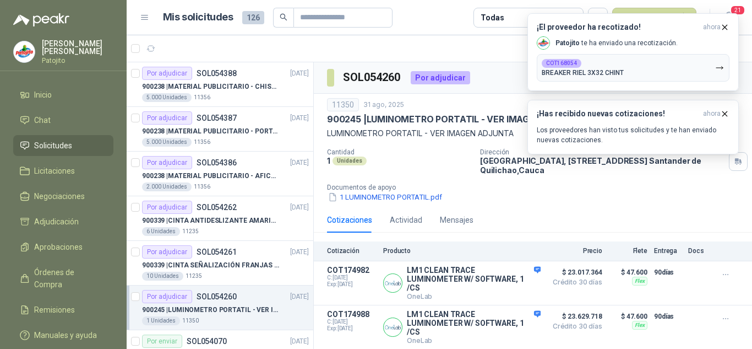 The height and width of the screenshot is (349, 752). What do you see at coordinates (406, 220) in the screenshot?
I see `div: Actividad` at bounding box center [406, 220].